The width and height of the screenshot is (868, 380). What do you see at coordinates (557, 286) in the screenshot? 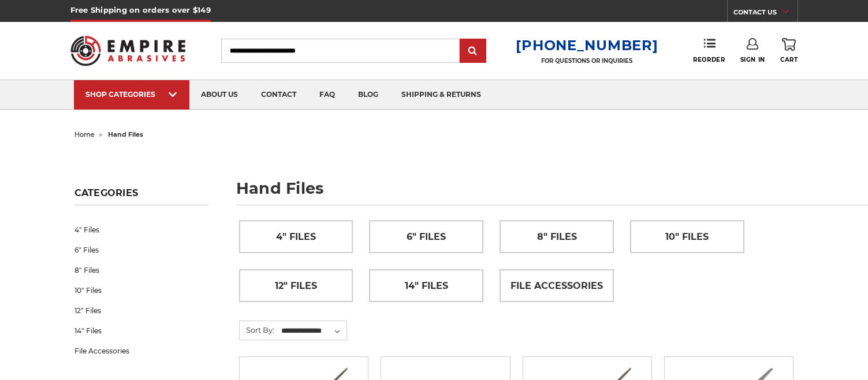
I see `span: File Accessories` at bounding box center [557, 286].